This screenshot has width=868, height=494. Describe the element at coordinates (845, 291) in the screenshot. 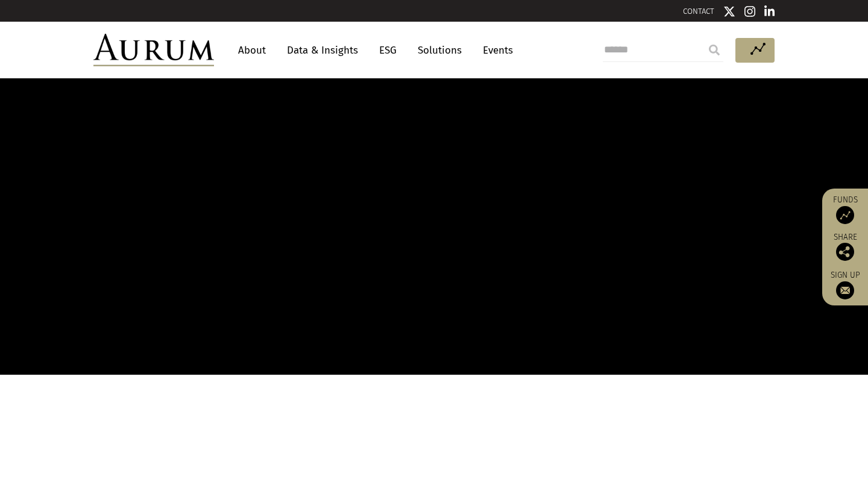

I see `img: Sign up to our newsletter` at that location.